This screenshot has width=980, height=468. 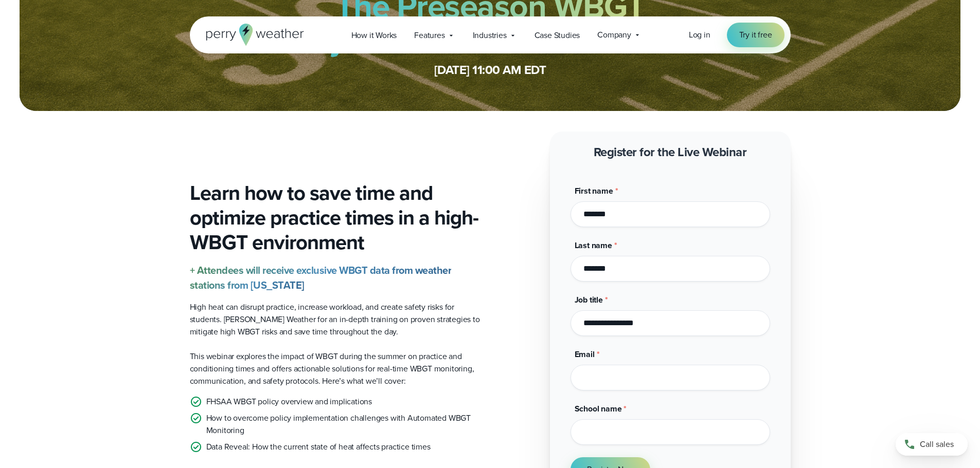 What do you see at coordinates (700, 35) in the screenshot?
I see `a: Log in` at bounding box center [700, 35].